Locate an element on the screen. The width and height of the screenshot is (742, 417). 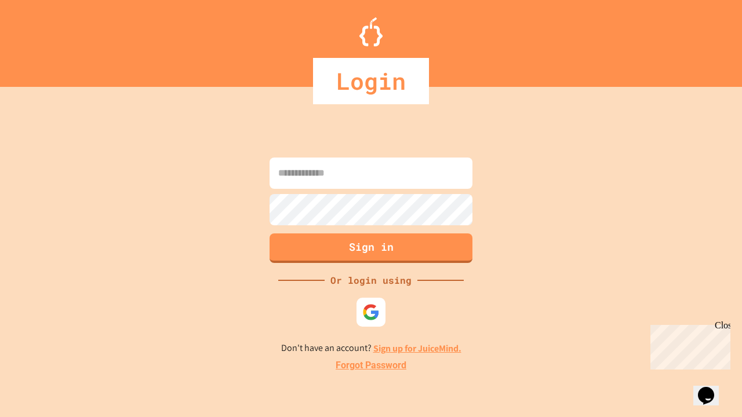
div: Login is located at coordinates (371, 81).